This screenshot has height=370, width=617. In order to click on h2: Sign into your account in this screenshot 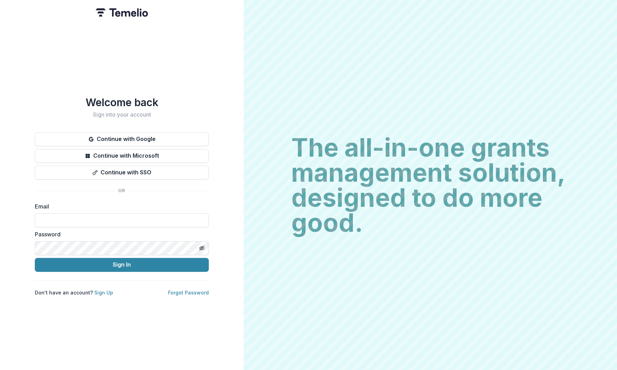, I will do `click(122, 114)`.